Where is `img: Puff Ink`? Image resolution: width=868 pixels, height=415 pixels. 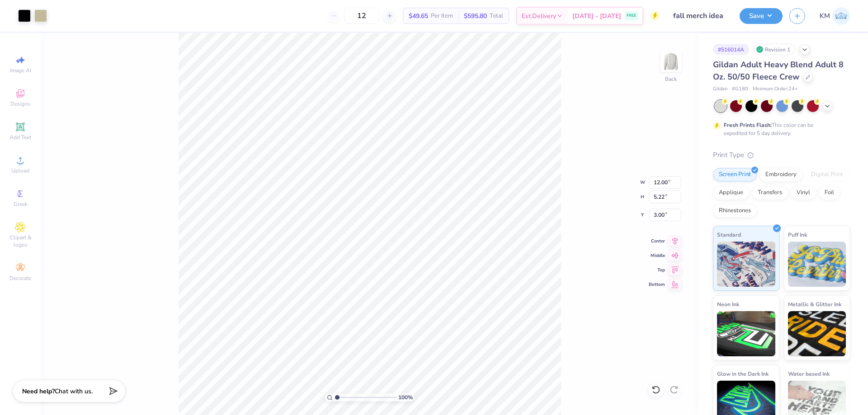
img: Puff Ink is located at coordinates (817, 264).